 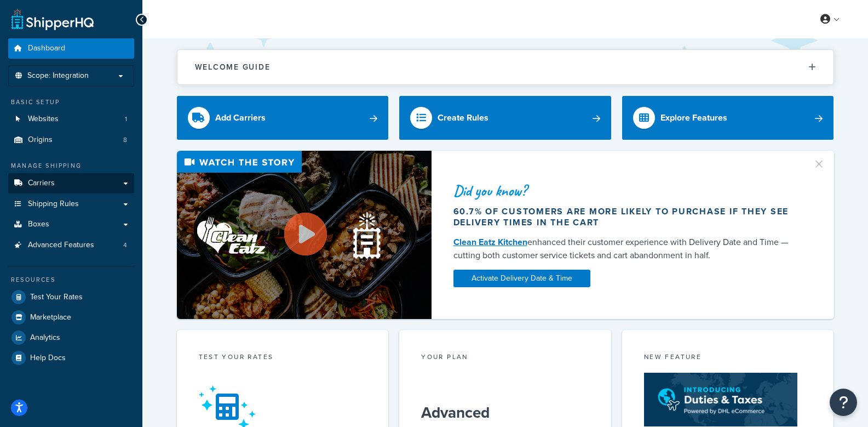 What do you see at coordinates (71, 119) in the screenshot?
I see `li: Websites` at bounding box center [71, 119].